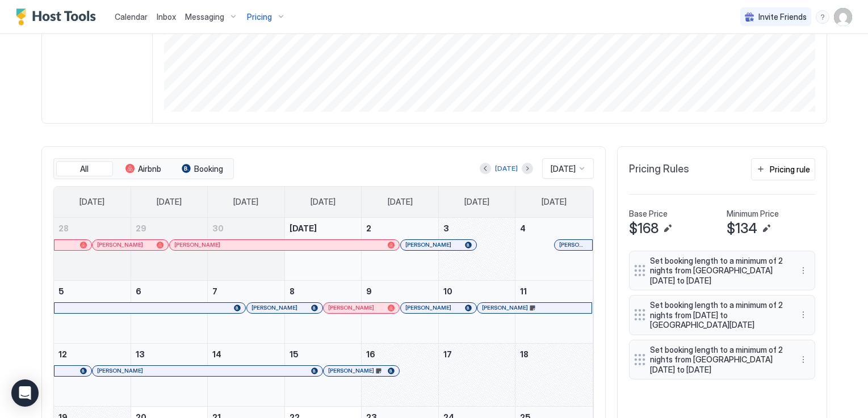 Image resolution: width=868 pixels, height=418 pixels. Describe the element at coordinates (323, 354) in the screenshot. I see `a: October 15, 2025` at that location.